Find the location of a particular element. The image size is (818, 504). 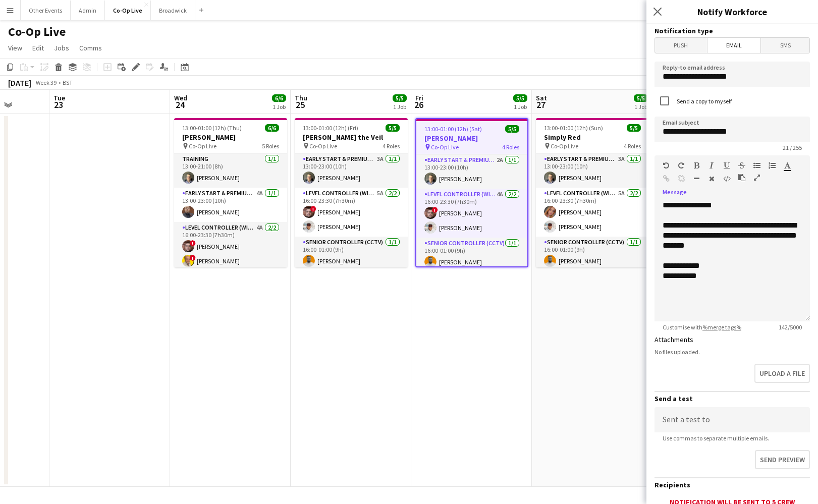

h3: Notification type is located at coordinates (732, 31).